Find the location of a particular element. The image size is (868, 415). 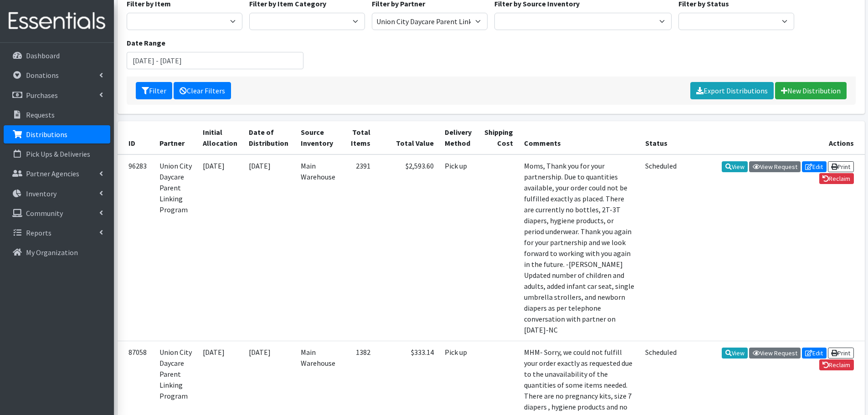

td: 2391 is located at coordinates (359, 248).